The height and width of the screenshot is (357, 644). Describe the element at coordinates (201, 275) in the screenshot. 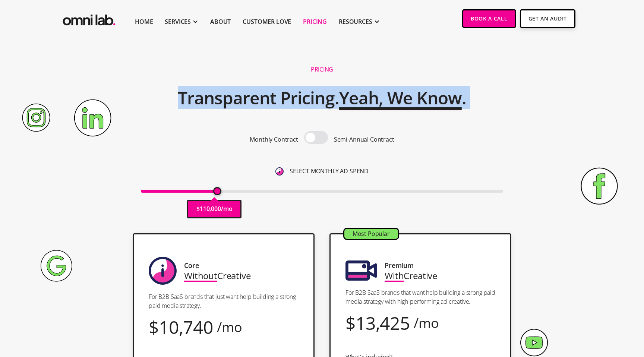

I see `span: Without` at that location.